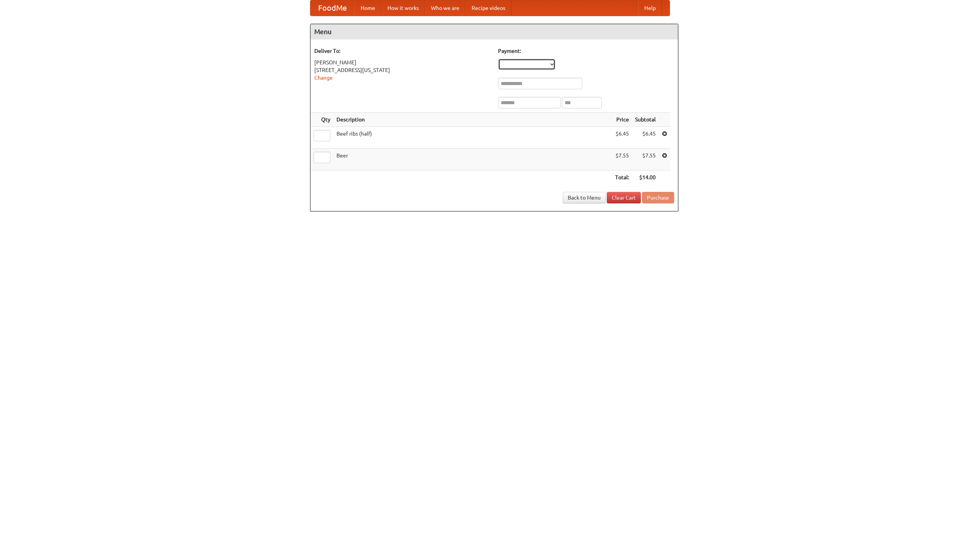 This screenshot has width=980, height=542. I want to click on th: Qty, so click(322, 119).